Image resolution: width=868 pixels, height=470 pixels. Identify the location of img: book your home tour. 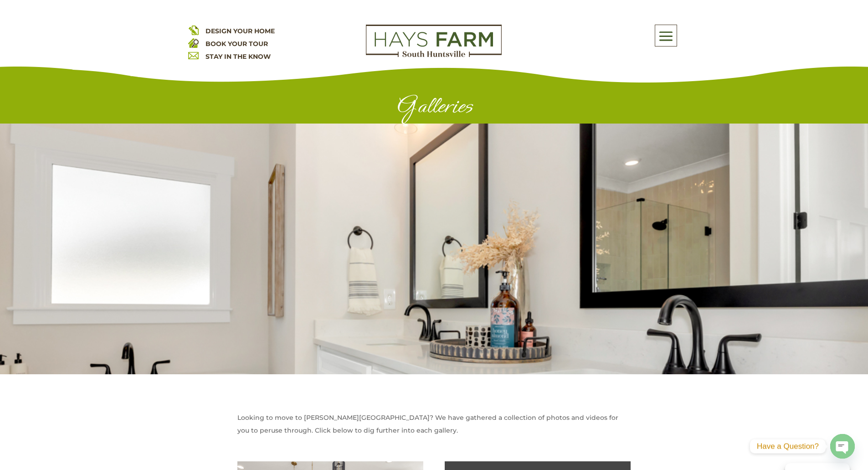
(193, 42).